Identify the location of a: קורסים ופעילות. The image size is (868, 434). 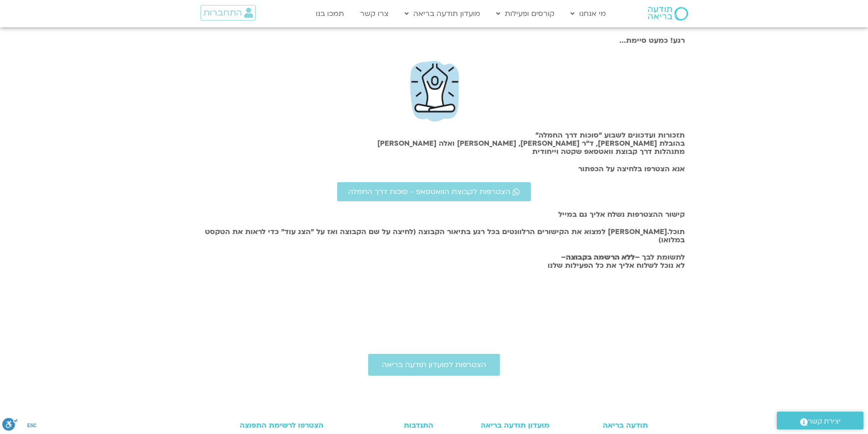
(526, 14).